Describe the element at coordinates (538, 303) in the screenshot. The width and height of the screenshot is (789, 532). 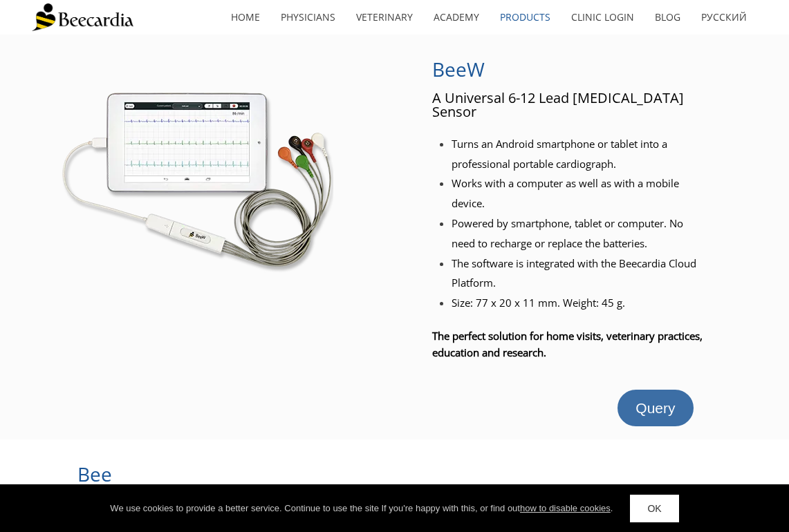
I see `span: Size: 77 x 20 x 11 mm. Weight: 45 g.` at that location.